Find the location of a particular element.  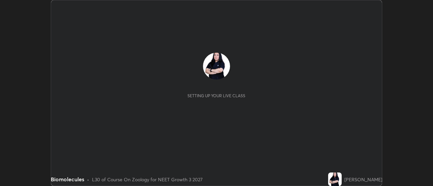

div: Biomolecules is located at coordinates (67, 180).